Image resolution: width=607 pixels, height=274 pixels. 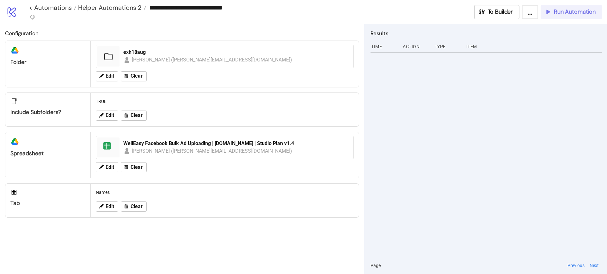 I want to click on div: Item, so click(x=534, y=47).